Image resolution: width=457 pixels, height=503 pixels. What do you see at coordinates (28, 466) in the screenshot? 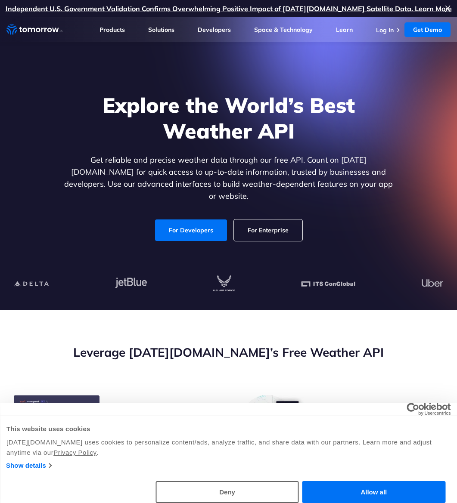
I see `a: Show details` at bounding box center [28, 466].